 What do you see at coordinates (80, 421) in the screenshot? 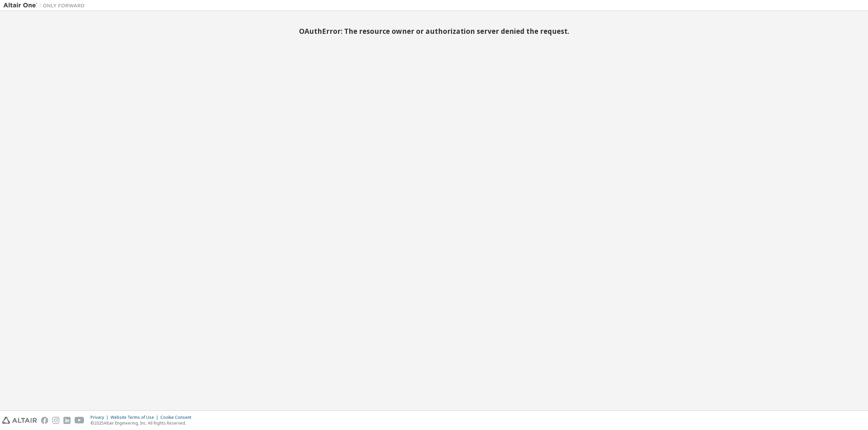
I see `img: youtube.svg` at bounding box center [80, 421].